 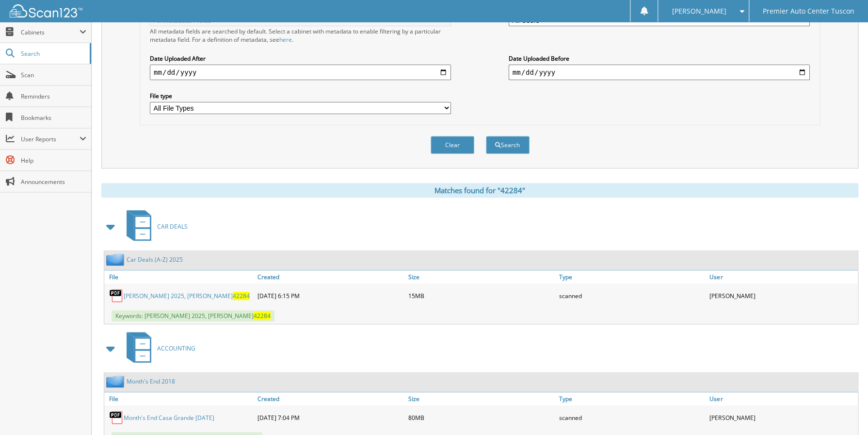 What do you see at coordinates (50, 32) in the screenshot?
I see `span: Cabinets` at bounding box center [50, 32].